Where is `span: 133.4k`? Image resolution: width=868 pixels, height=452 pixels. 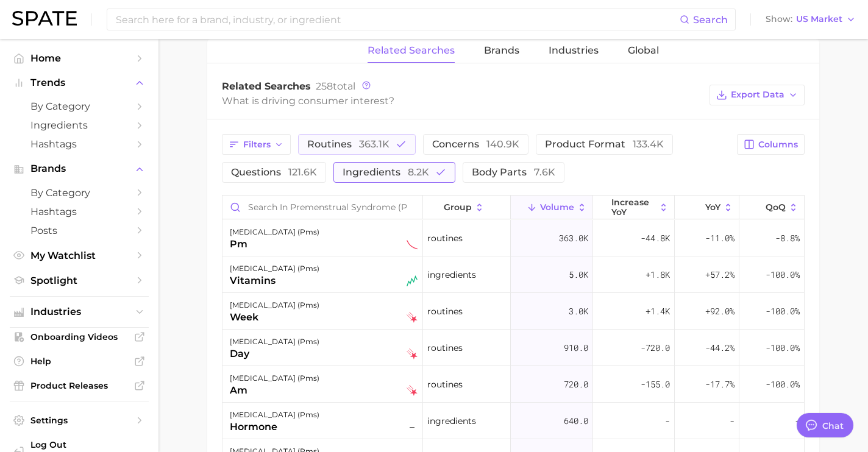
span: 133.4k is located at coordinates (648, 144).